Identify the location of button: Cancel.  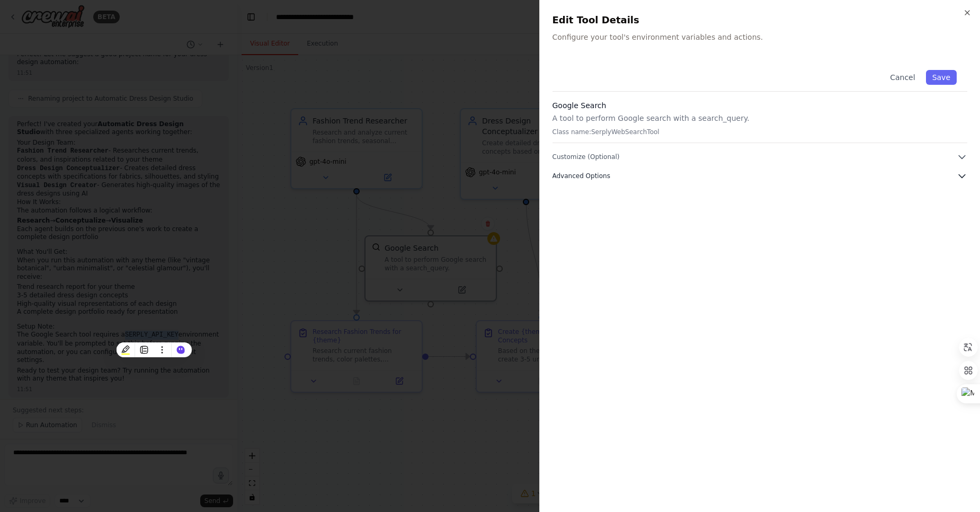
(902, 77).